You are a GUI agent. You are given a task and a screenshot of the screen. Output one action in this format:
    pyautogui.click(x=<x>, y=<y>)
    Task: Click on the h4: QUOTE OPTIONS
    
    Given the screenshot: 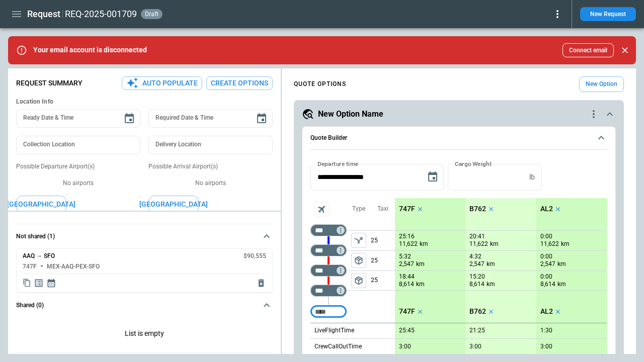 What is the action you would take?
    pyautogui.click(x=320, y=84)
    